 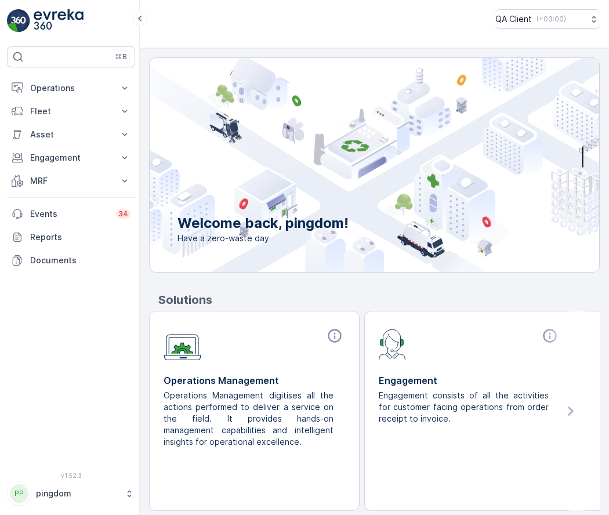 What do you see at coordinates (71, 181) in the screenshot?
I see `p: MRF` at bounding box center [71, 181].